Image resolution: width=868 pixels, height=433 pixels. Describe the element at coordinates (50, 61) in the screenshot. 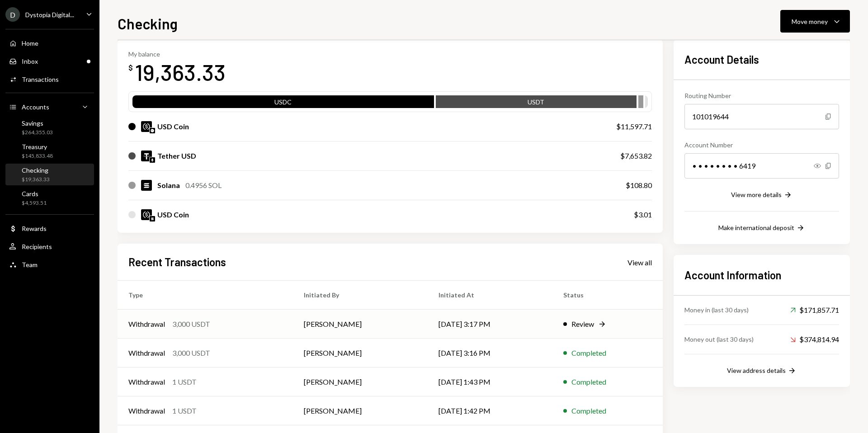

I see `a: Inbox` at that location.